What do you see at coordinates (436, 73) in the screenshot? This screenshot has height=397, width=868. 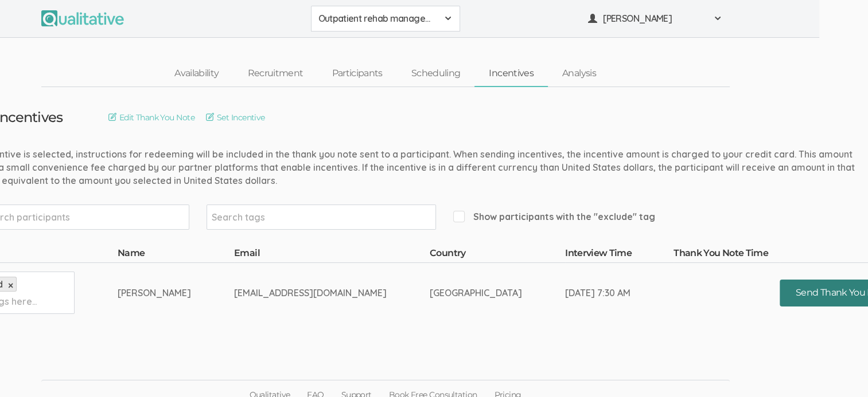 I see `a: Scheduling` at bounding box center [436, 73].